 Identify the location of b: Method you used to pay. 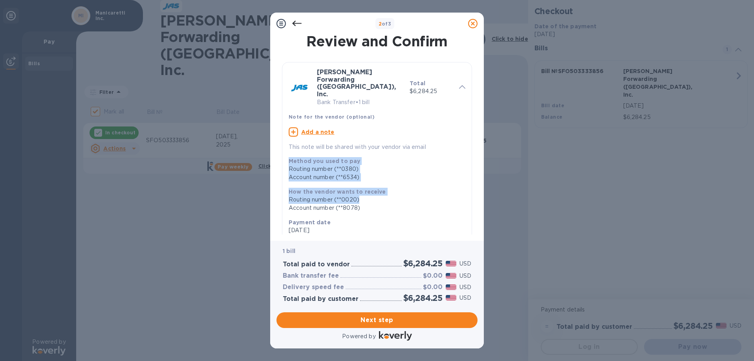
(324, 161).